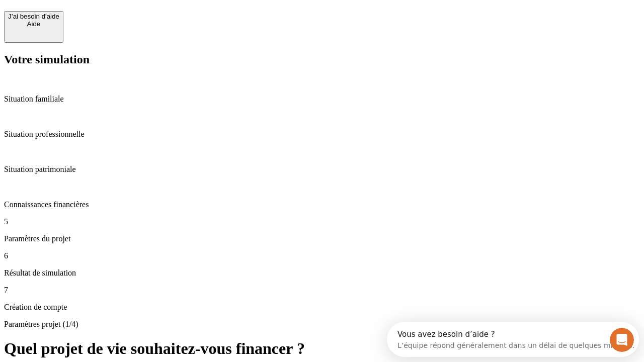 Image resolution: width=644 pixels, height=362 pixels. I want to click on h1: Quel projet de vie souhaitez-vous financer ?, so click(322, 348).